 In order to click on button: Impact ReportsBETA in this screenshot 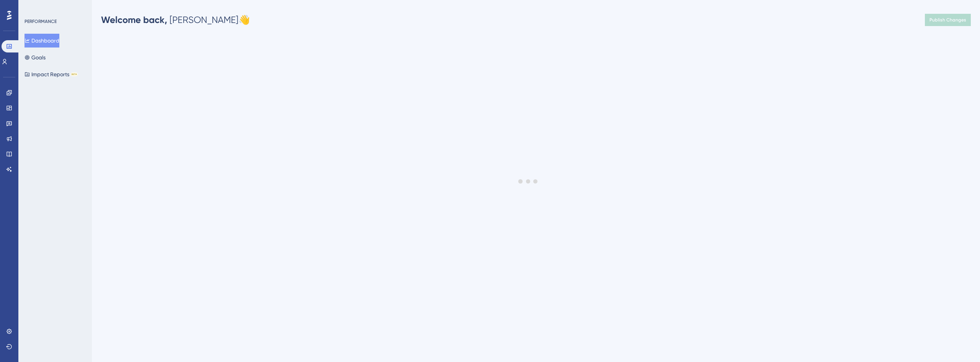, I will do `click(51, 74)`.